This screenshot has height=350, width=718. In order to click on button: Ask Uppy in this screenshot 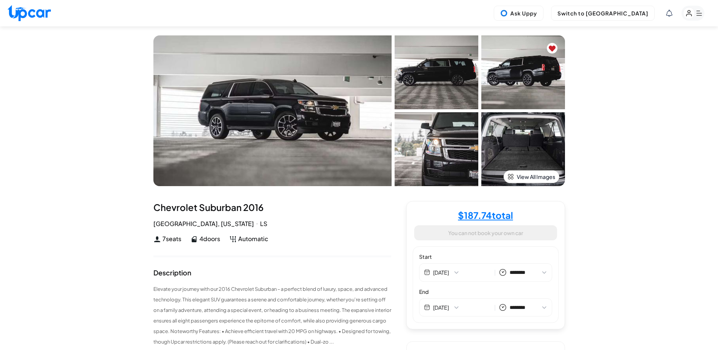, I will do `click(519, 13)`.